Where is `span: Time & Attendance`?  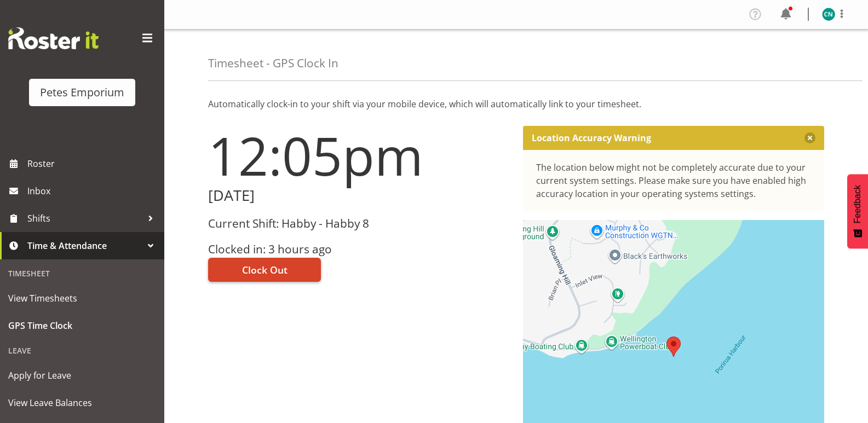 span: Time & Attendance is located at coordinates (85, 246).